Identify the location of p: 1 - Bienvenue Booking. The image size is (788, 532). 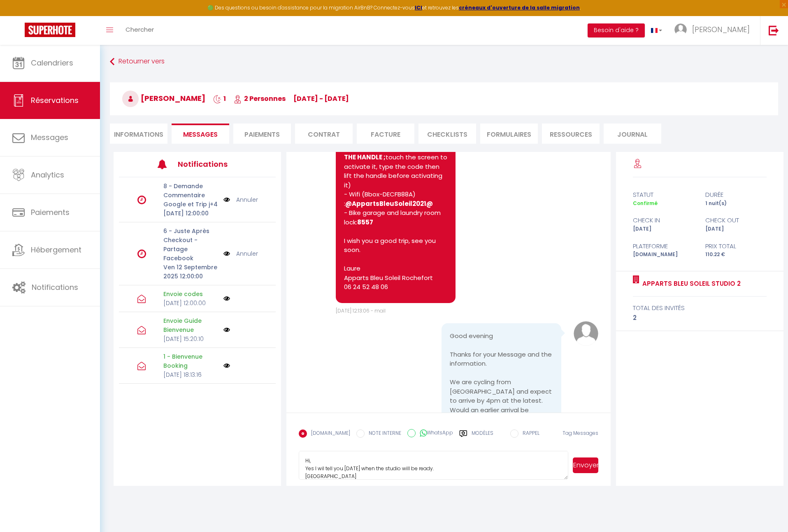
(191, 361).